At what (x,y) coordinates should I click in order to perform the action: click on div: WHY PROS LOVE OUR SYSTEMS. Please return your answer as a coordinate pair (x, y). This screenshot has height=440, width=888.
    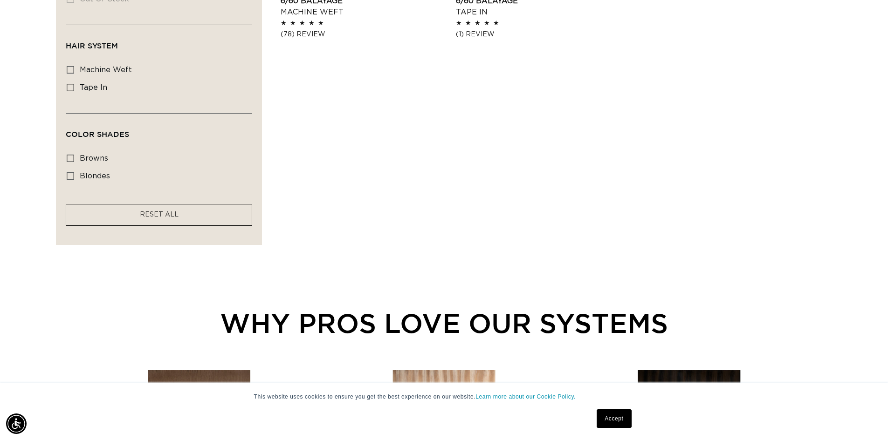
    Looking at the image, I should click on (444, 323).